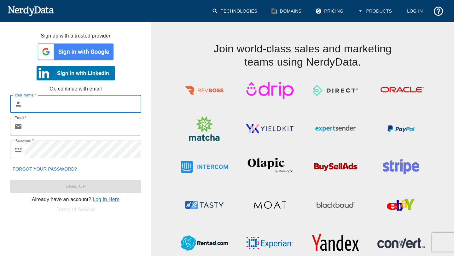 This screenshot has width=454, height=256. Describe the element at coordinates (303, 45) in the screenshot. I see `h4: Join world-class sales and marketing teams using NerdyData.` at that location.